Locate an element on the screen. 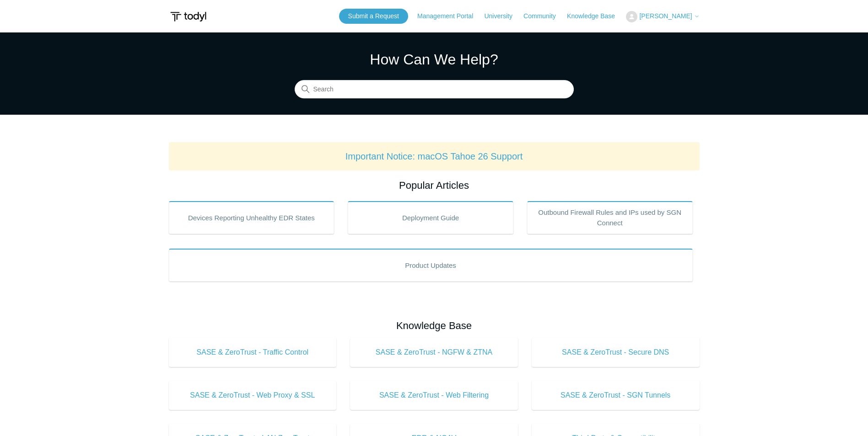 The width and height of the screenshot is (868, 436). a: Knowledge Base is located at coordinates (595, 16).